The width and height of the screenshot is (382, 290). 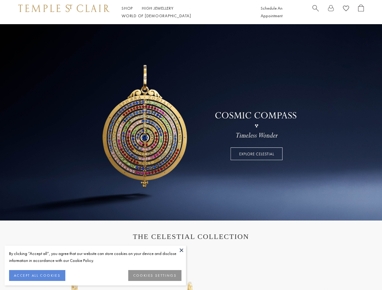 I want to click on button: COOKIES SETTINGS, so click(x=155, y=276).